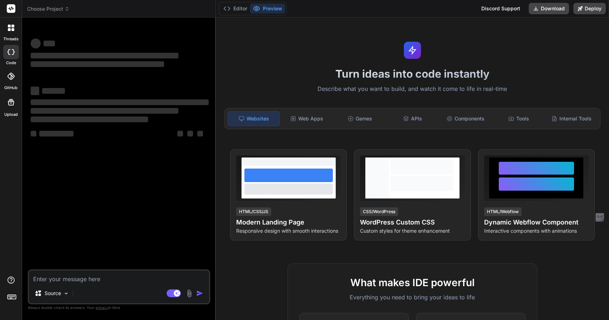 This screenshot has height=320, width=609. Describe the element at coordinates (267, 9) in the screenshot. I see `button: Preview` at that location.